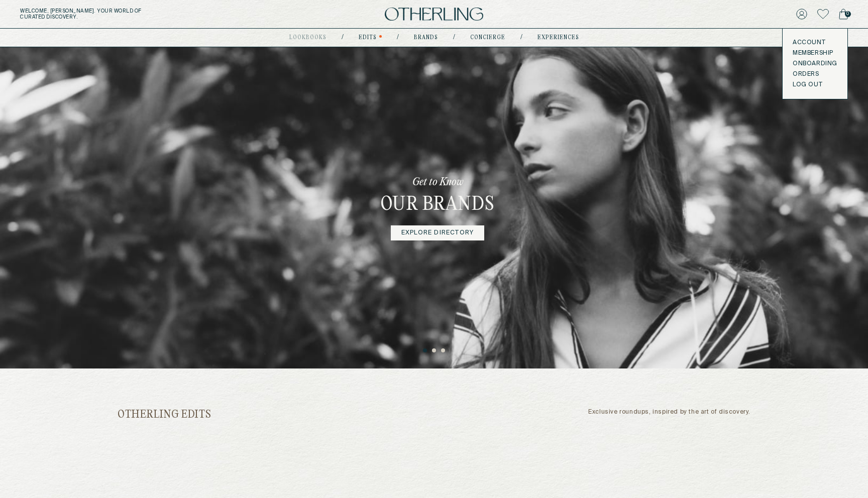  What do you see at coordinates (815, 64) in the screenshot?
I see `a: Onboarding` at bounding box center [815, 64].